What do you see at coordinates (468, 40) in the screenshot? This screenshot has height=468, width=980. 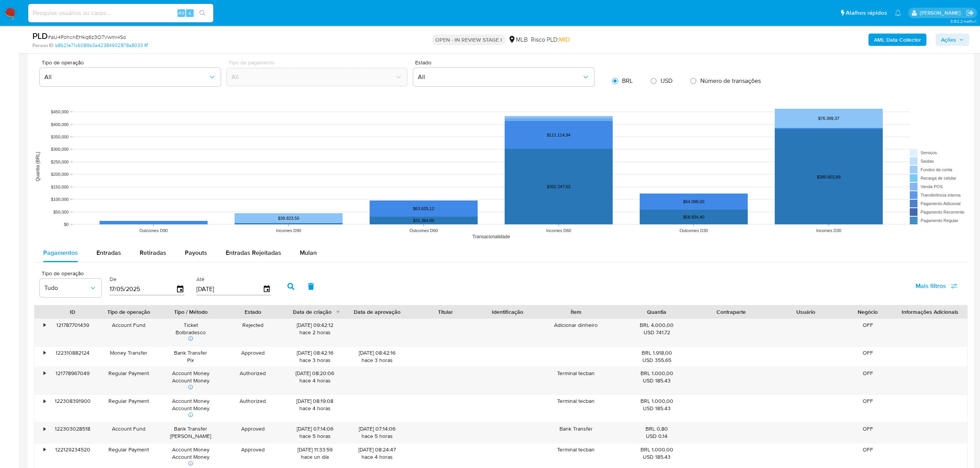 I see `p: OPEN - IN REVIEW STAGE I` at bounding box center [468, 40].